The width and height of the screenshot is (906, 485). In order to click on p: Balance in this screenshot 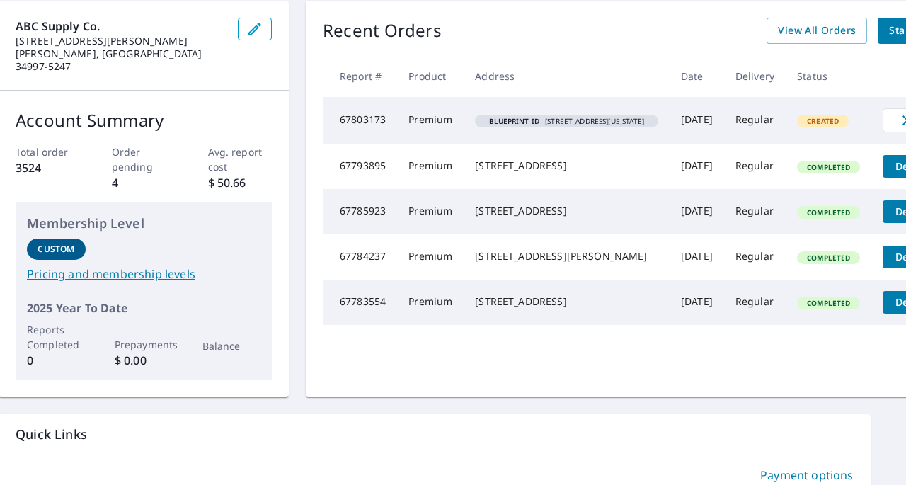, I will do `click(232, 346)`.